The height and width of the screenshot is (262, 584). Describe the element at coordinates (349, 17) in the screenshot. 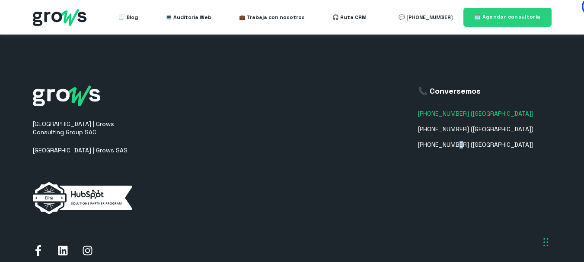

I see `span: 🎧 Ruta CRM` at that location.